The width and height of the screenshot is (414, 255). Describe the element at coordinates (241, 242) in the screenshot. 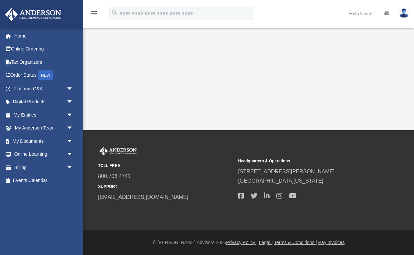

I see `a: Privacy Policy |` at that location.